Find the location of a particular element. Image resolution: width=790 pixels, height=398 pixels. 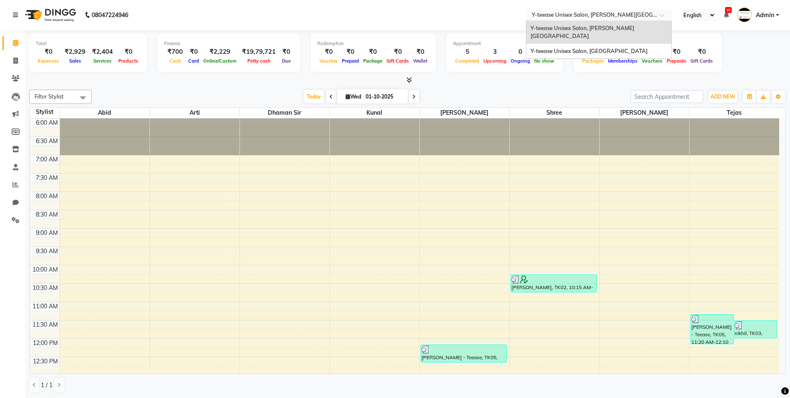

span: ADD NEW is located at coordinates (723, 96).